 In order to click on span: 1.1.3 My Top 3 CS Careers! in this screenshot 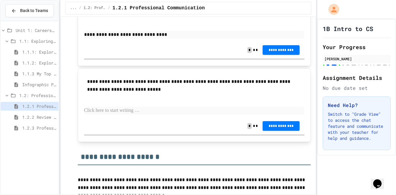, I will do `click(39, 73)`.